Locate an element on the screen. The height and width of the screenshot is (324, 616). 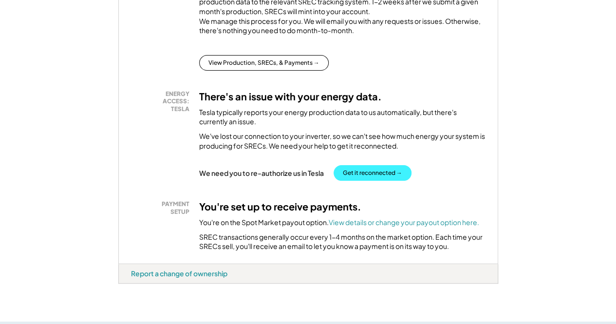
div: We've lost our connection to your inverter, so we can't see how much energy your system is produc... is located at coordinates (342, 141).